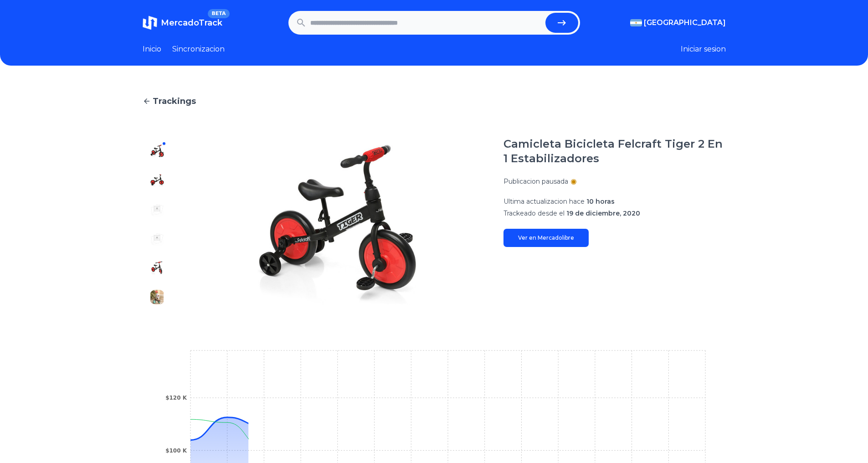 The image size is (868, 463). I want to click on a: Ver en Mercadolibre, so click(545, 238).